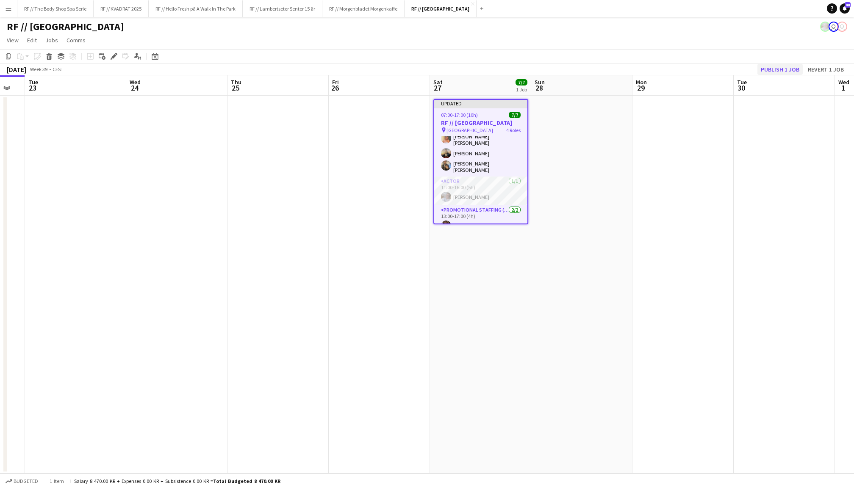 The image size is (854, 488). I want to click on button: Publish 1 job, so click(780, 69).